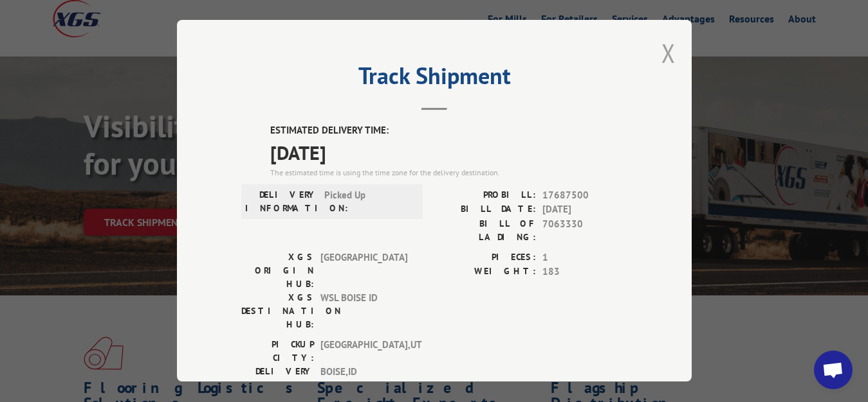 Image resolution: width=868 pixels, height=402 pixels. I want to click on span: 1, so click(585, 258).